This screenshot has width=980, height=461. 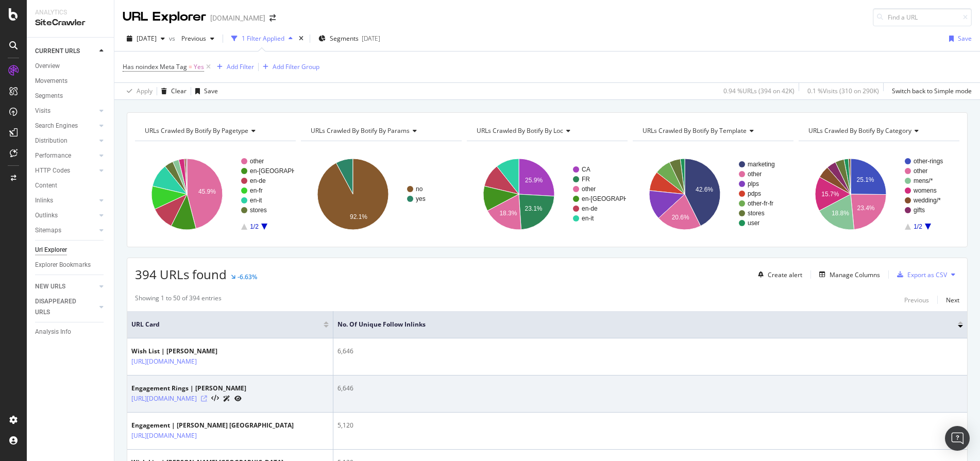 I want to click on div: 5,120, so click(x=650, y=426).